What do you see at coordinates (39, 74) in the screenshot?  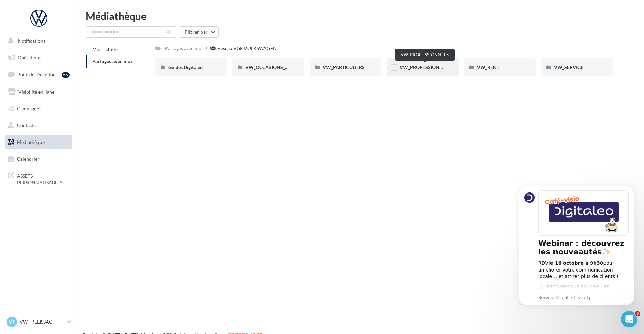 I see `a: Boîte de réception59` at bounding box center [39, 74].